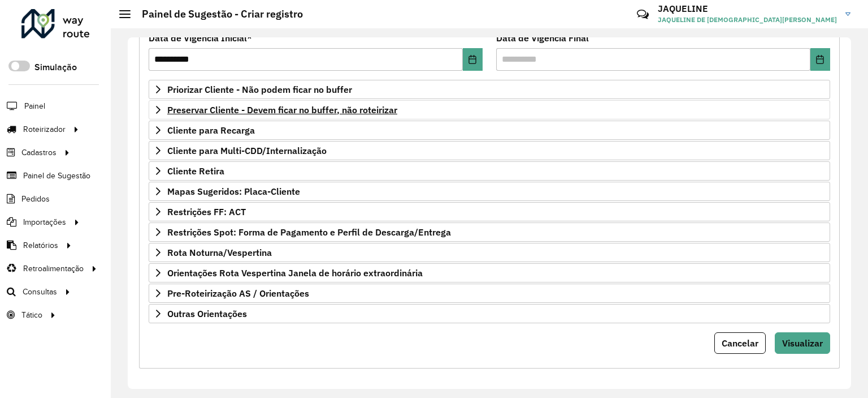  What do you see at coordinates (490, 212) in the screenshot?
I see `a: Restrições FF: ACT` at bounding box center [490, 212].